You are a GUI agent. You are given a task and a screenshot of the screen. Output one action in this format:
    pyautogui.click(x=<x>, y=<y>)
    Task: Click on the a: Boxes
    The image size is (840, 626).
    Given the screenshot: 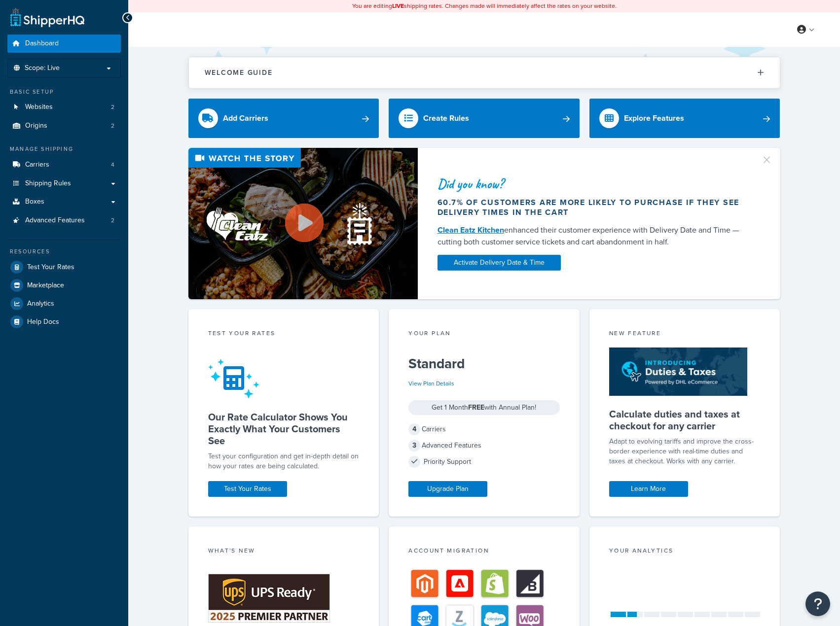 What is the action you would take?
    pyautogui.click(x=64, y=202)
    